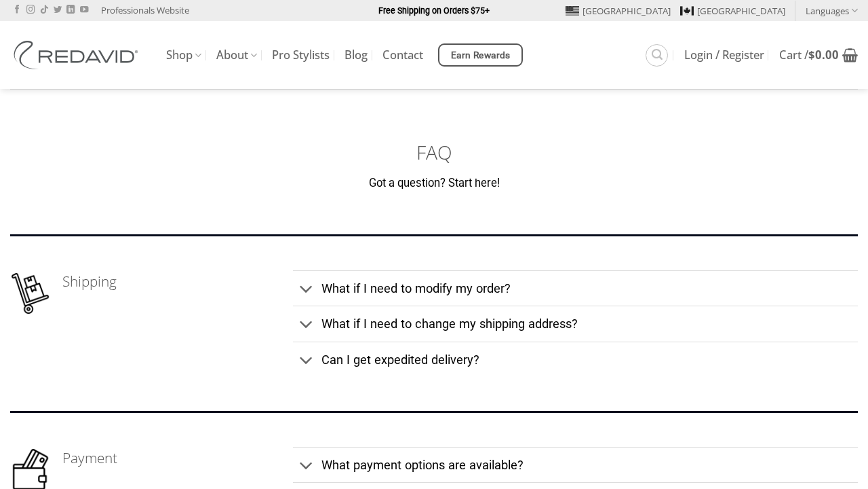  I want to click on a: View cart, so click(819, 55).